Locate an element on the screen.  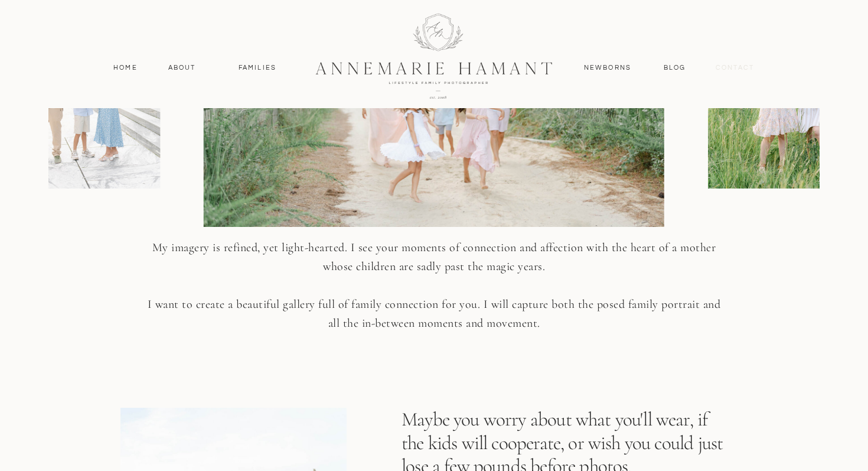
a: Newborns is located at coordinates (607, 68).